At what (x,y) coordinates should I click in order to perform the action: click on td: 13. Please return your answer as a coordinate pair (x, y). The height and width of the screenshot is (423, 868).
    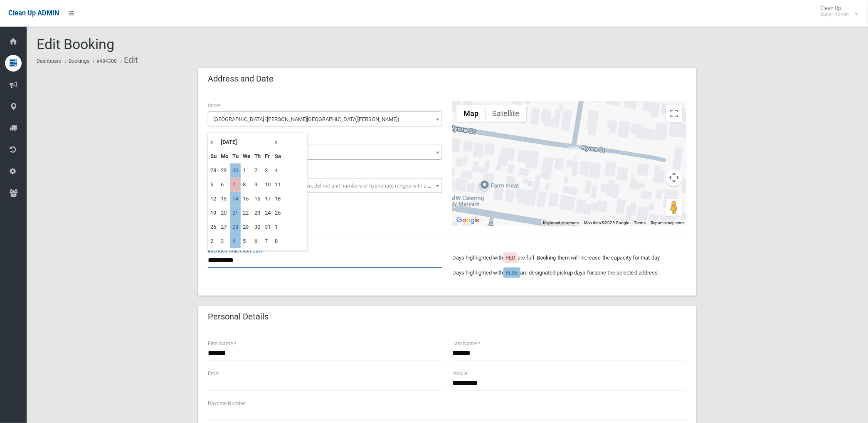
    Looking at the image, I should click on (224, 199).